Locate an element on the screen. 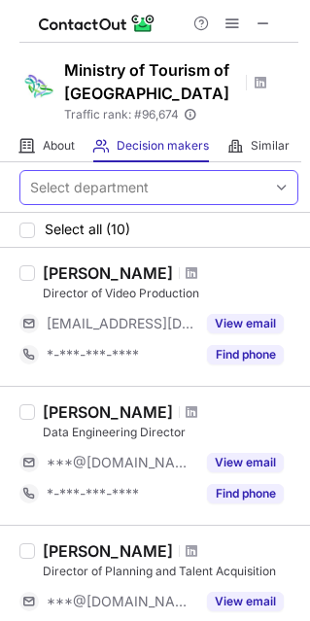  span: Traffic rank: # 96,674 is located at coordinates (122, 115).